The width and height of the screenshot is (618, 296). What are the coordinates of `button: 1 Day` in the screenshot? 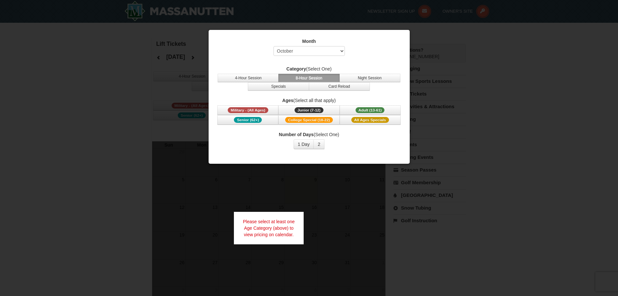 It's located at (304, 144).